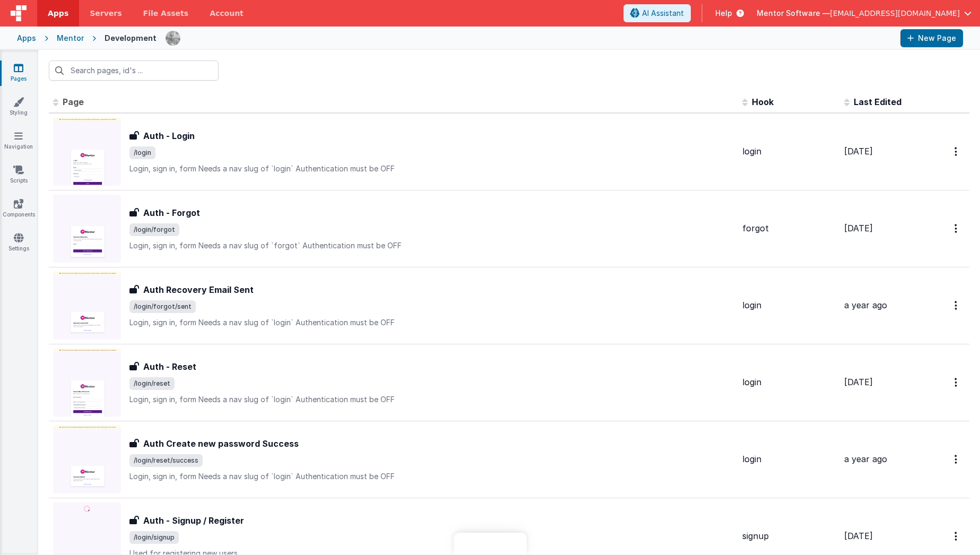 The width and height of the screenshot is (980, 555). What do you see at coordinates (789, 228) in the screenshot?
I see `div: forgot` at bounding box center [789, 228].